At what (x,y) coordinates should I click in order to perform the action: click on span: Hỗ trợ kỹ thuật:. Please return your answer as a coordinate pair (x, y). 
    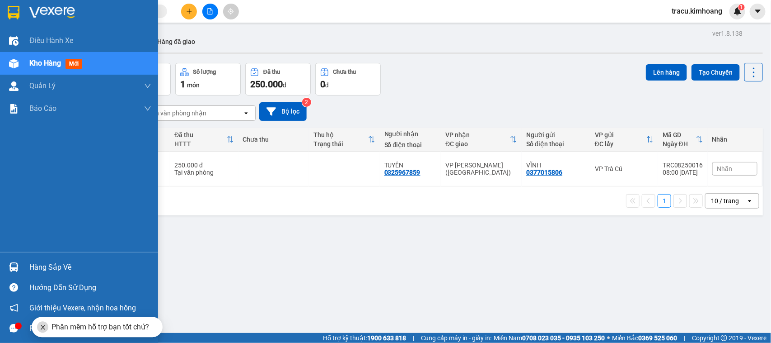
    Looking at the image, I should click on (365, 338).